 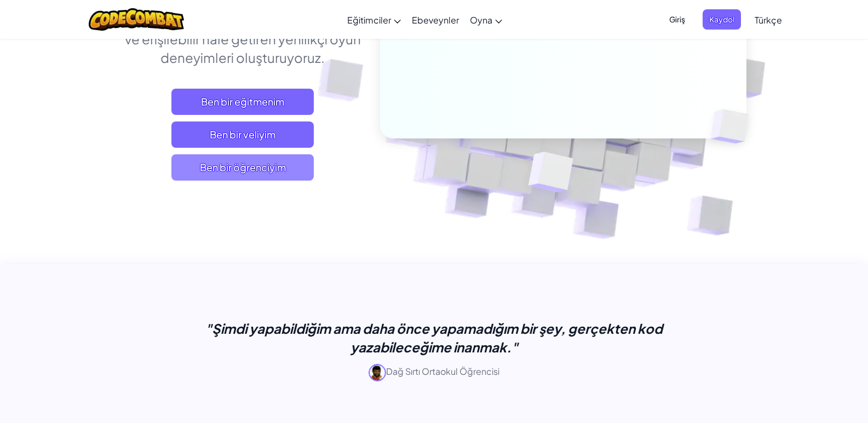 I want to click on a: Ben bir veliyim, so click(x=242, y=135).